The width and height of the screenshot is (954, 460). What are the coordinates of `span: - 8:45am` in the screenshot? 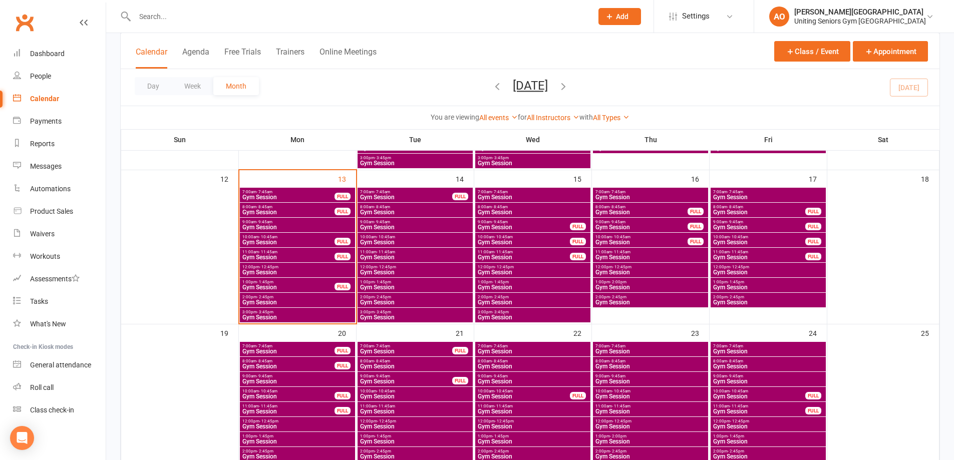 It's located at (264, 207).